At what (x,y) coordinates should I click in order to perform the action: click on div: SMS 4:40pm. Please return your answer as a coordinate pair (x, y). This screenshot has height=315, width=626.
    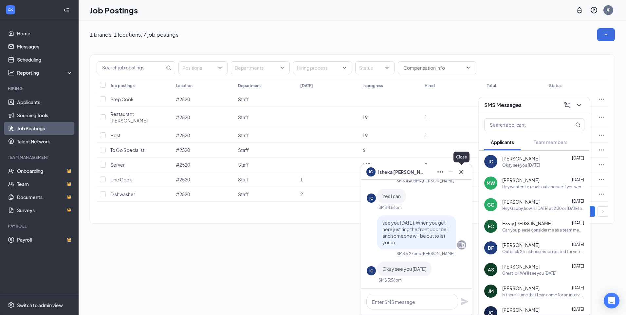
    Looking at the image, I should click on (408, 181).